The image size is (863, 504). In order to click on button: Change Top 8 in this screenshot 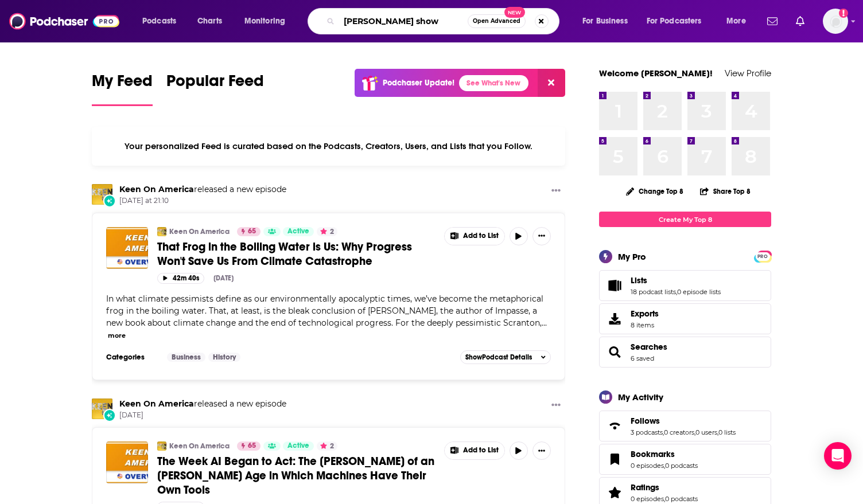, I will do `click(654, 191)`.